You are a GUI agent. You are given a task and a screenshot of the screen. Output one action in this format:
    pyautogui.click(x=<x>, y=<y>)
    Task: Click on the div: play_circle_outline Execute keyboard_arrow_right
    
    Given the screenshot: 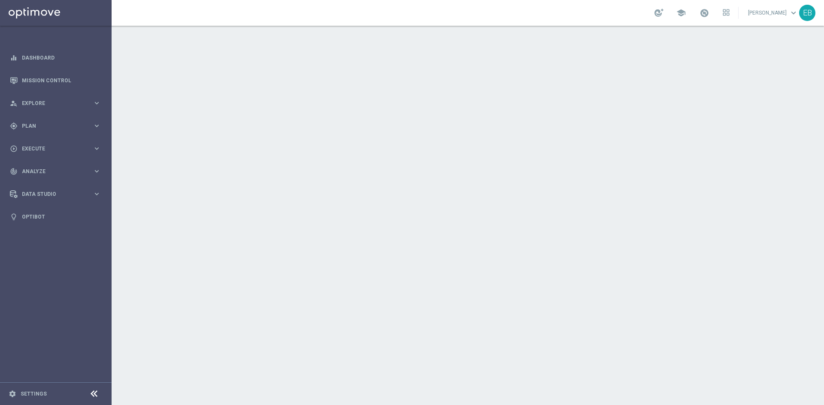 What is the action you would take?
    pyautogui.click(x=55, y=149)
    